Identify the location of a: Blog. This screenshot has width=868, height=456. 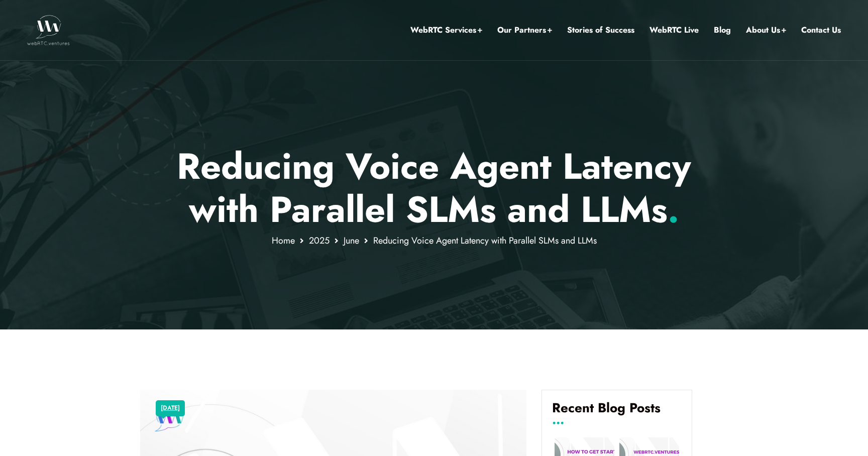
(722, 30).